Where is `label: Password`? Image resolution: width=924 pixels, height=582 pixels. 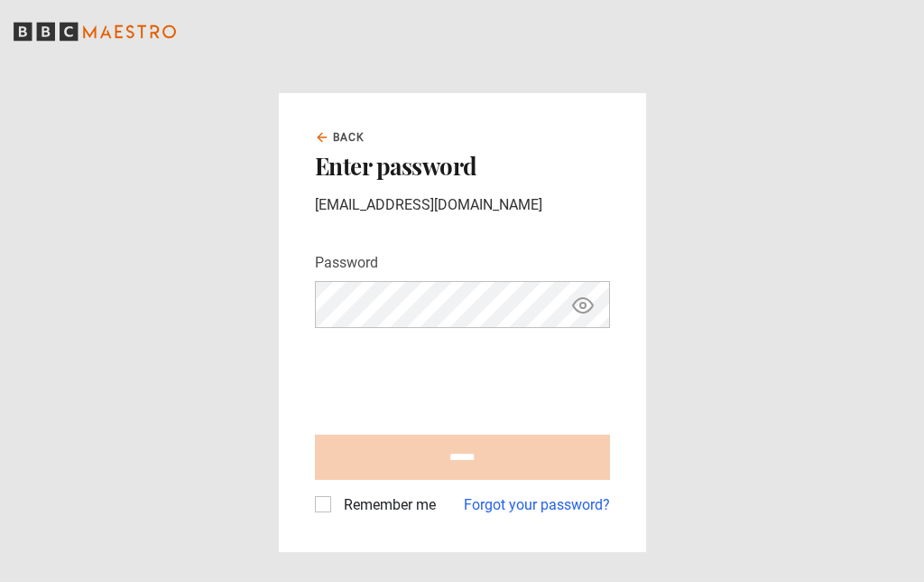
label: Password is located at coordinates (347, 263).